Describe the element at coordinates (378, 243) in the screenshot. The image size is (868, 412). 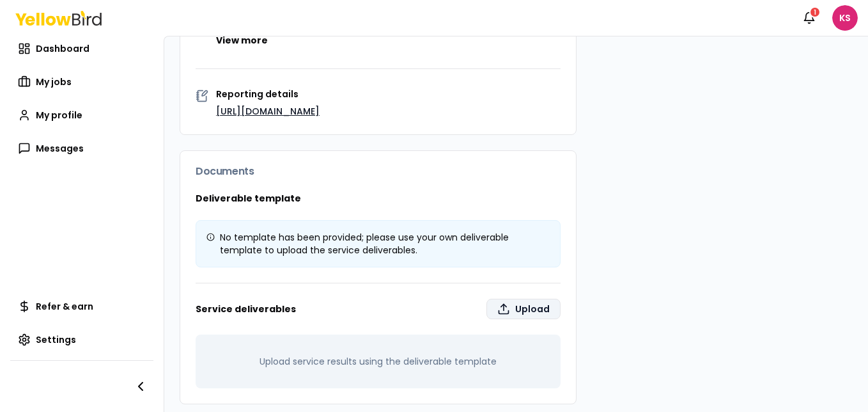
I see `div: No template has been provided; please use your own deliverable template to upload the service del...` at that location.